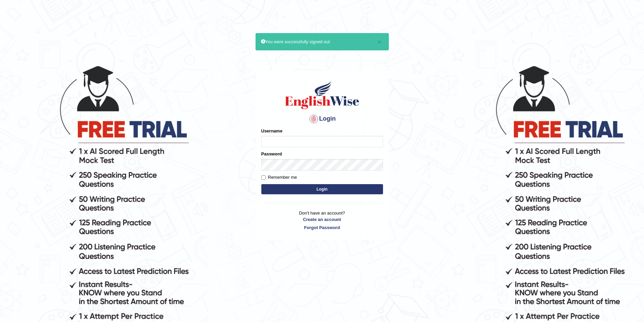 This screenshot has width=644, height=322. I want to click on div: You were successfully signed out, so click(322, 42).